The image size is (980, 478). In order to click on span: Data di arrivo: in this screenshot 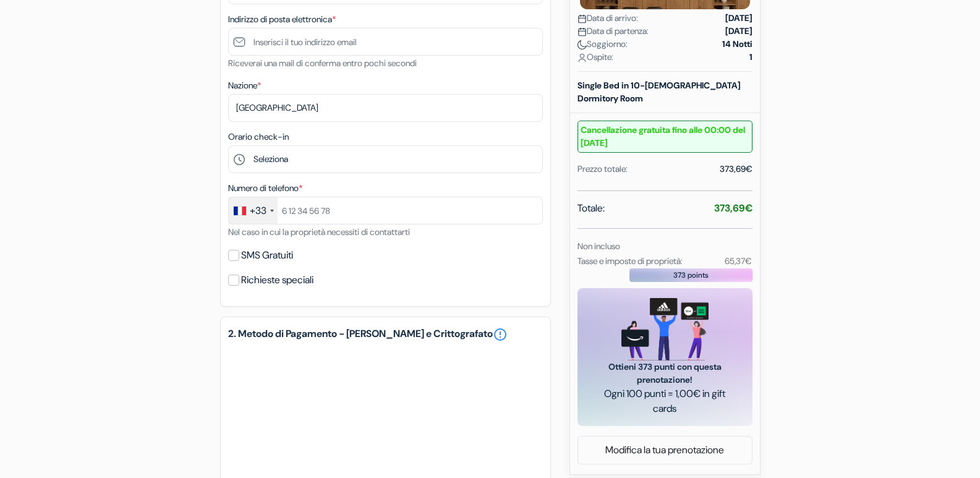, I will do `click(608, 18)`.